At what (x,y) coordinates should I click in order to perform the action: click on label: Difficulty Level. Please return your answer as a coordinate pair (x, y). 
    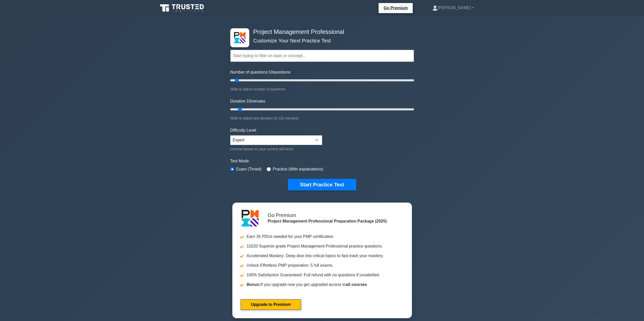
    Looking at the image, I should click on (243, 131).